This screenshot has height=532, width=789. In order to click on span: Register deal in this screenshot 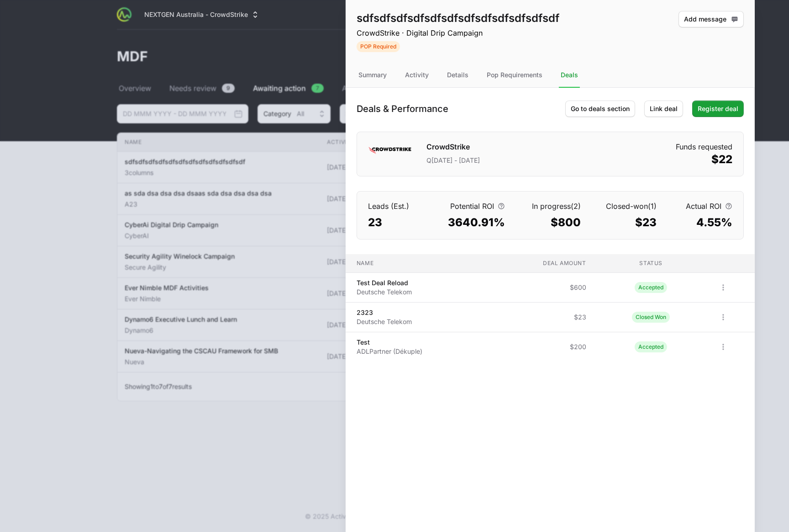, I will do `click(718, 109)`.